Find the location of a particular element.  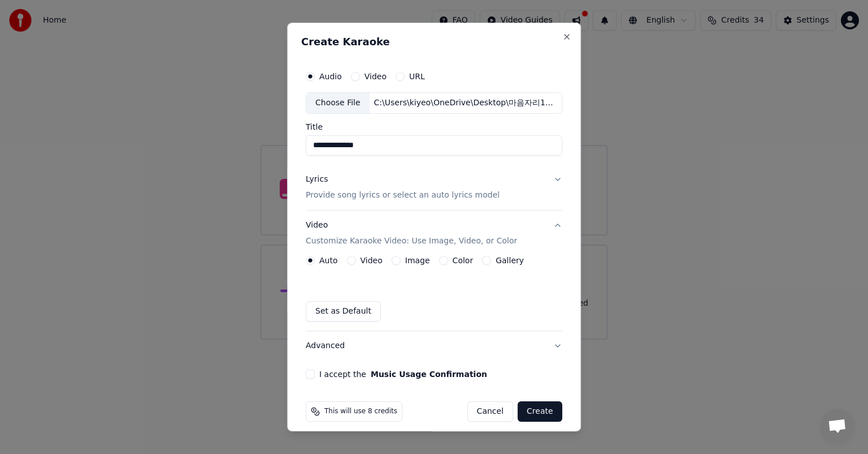

div: Lyrics is located at coordinates (317, 179).